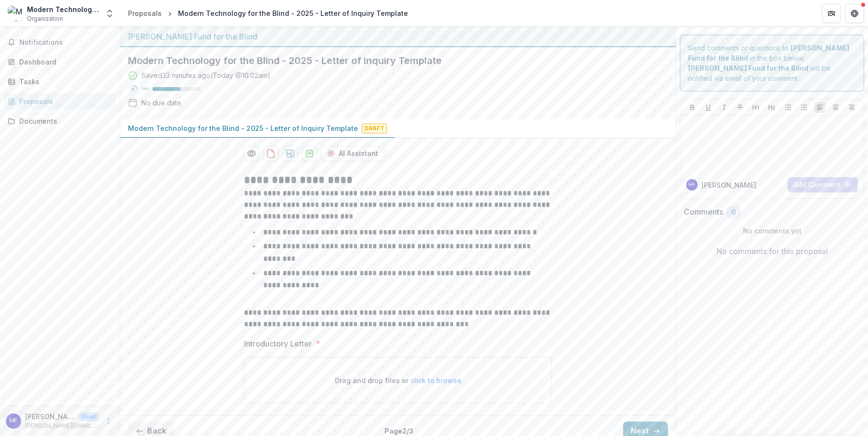  I want to click on p: Introductory Letter, so click(277, 343).